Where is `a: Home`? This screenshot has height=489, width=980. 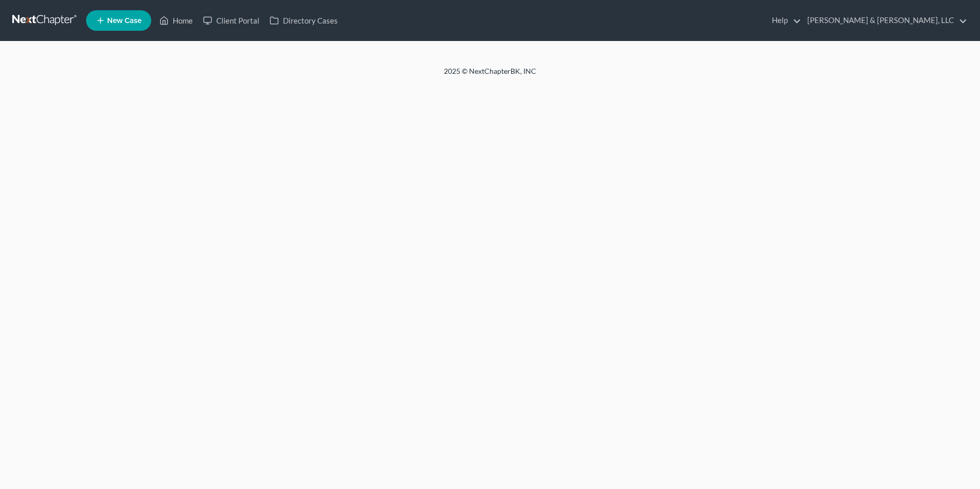
a: Home is located at coordinates (176, 21).